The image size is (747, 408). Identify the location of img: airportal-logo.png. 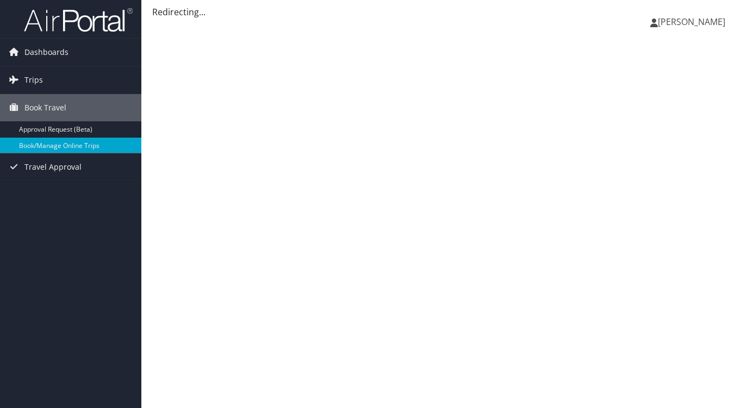
(78, 20).